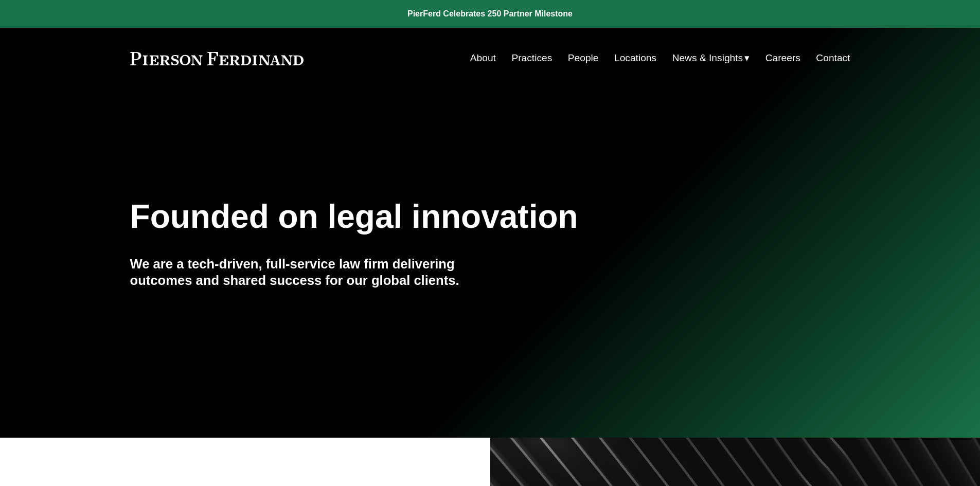  What do you see at coordinates (635, 58) in the screenshot?
I see `a: Locations` at bounding box center [635, 58].